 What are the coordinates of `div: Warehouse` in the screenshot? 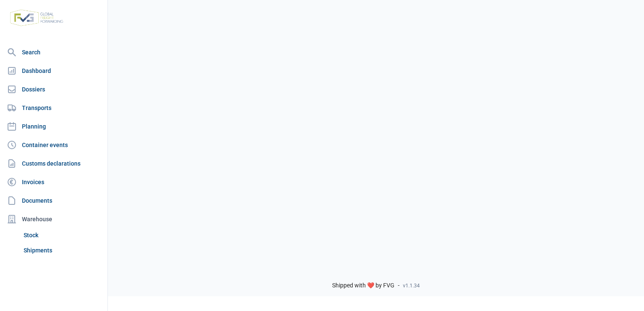 It's located at (54, 219).